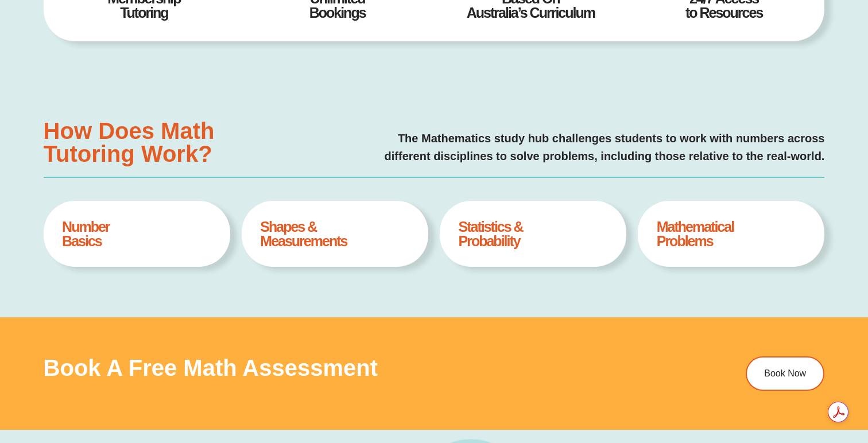  I want to click on h4: Statistics & Probability, so click(533, 234).